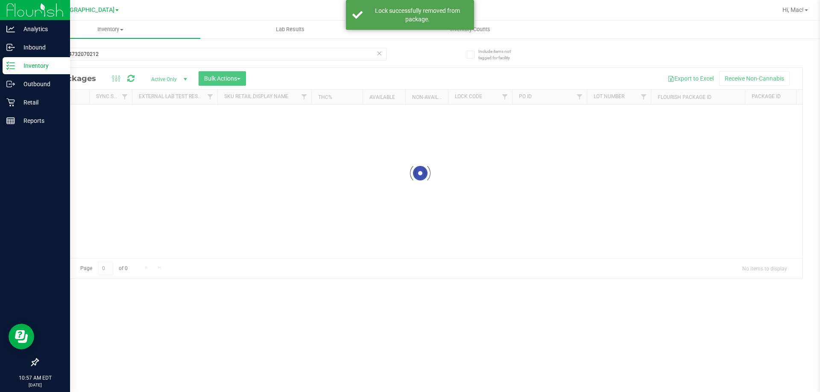 This screenshot has width=820, height=392. Describe the element at coordinates (417, 15) in the screenshot. I see `div: Lock successfully removed from package.` at that location.